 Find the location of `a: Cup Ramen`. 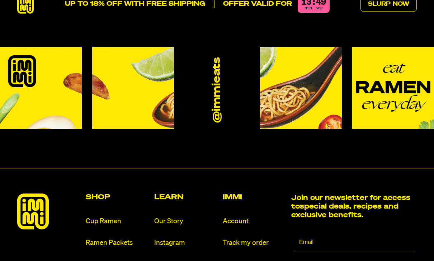

a: Cup Ramen is located at coordinates (117, 221).